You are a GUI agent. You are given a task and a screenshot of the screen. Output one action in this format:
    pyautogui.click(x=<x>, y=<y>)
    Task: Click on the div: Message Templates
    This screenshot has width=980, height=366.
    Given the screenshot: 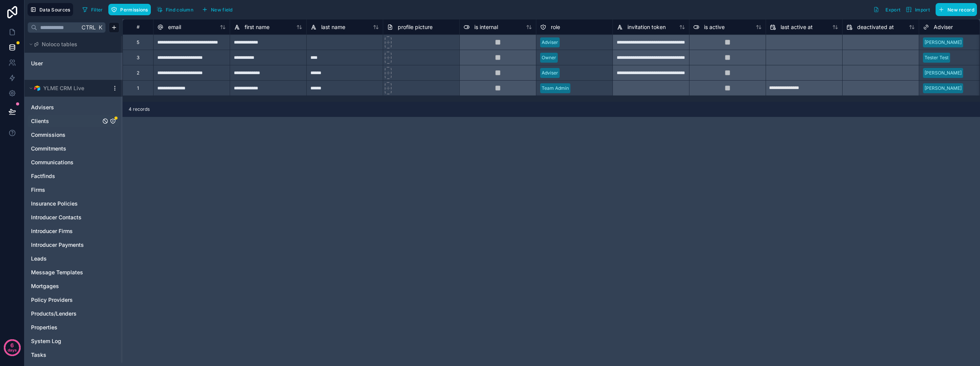 What is the action you would take?
    pyautogui.click(x=73, y=273)
    